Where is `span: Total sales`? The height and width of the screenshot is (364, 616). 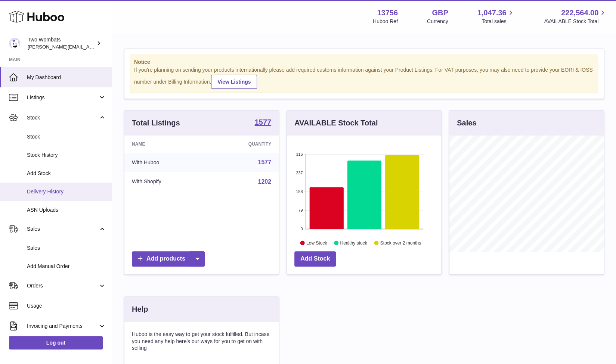
span: Total sales is located at coordinates (498, 22).